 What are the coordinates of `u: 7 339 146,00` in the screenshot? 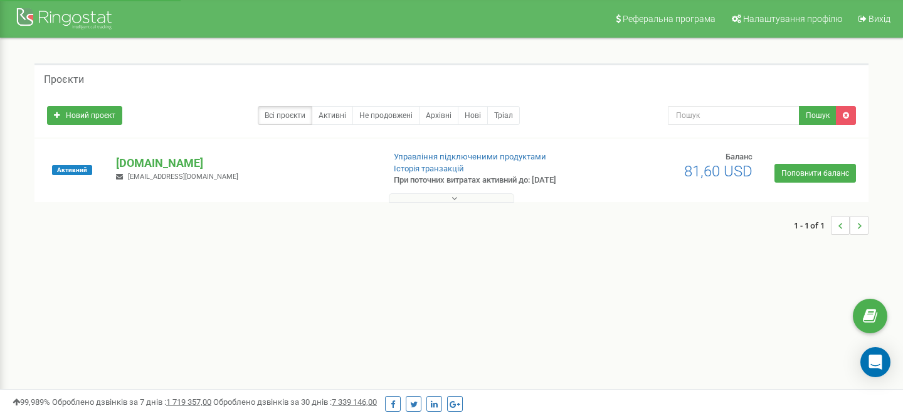 It's located at (354, 402).